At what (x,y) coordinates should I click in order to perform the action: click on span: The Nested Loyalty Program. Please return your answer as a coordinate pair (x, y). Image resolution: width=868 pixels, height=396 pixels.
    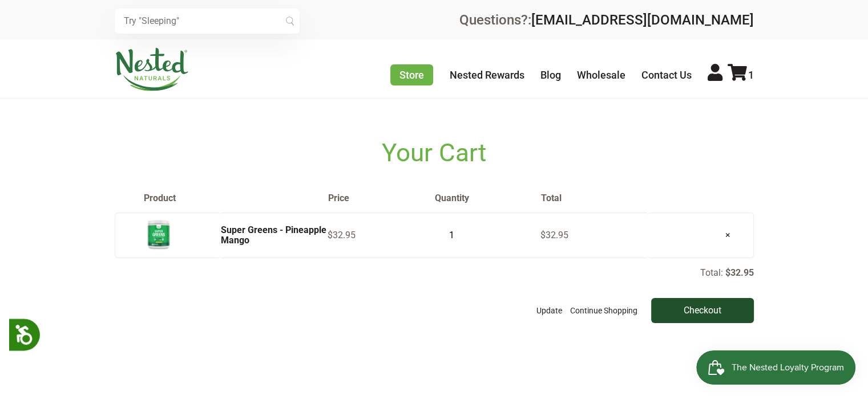
    Looking at the image, I should click on (91, 17).